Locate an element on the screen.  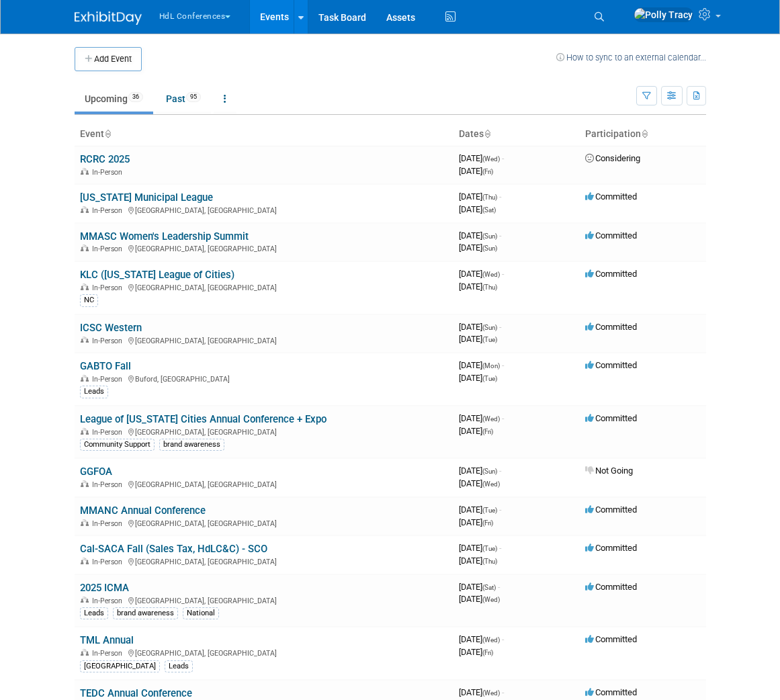
a: Upcoming36 is located at coordinates (113, 99).